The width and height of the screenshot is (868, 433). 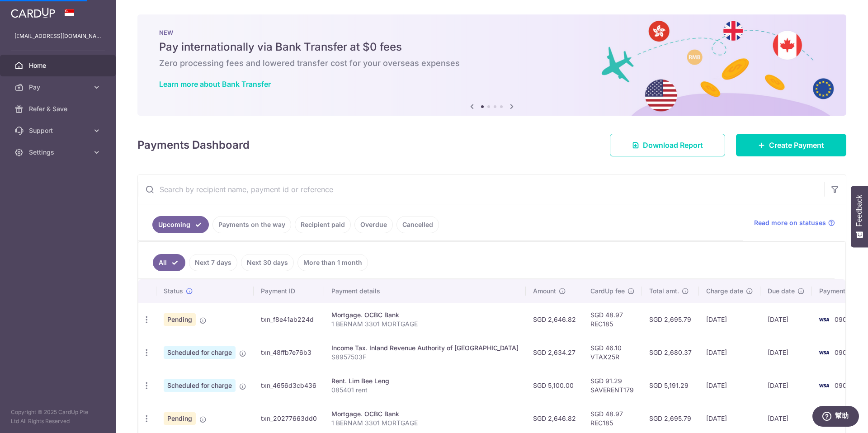 What do you see at coordinates (425, 291) in the screenshot?
I see `th: Payment details` at bounding box center [425, 291].